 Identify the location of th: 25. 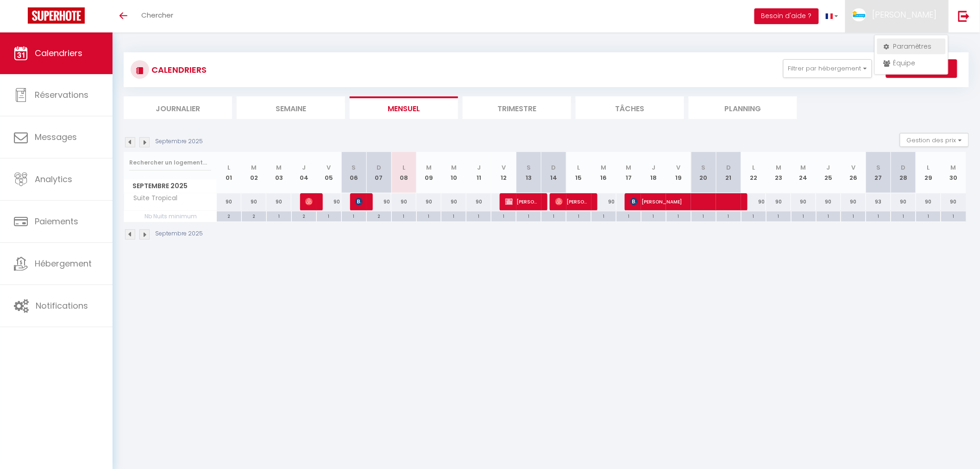
(828, 173).